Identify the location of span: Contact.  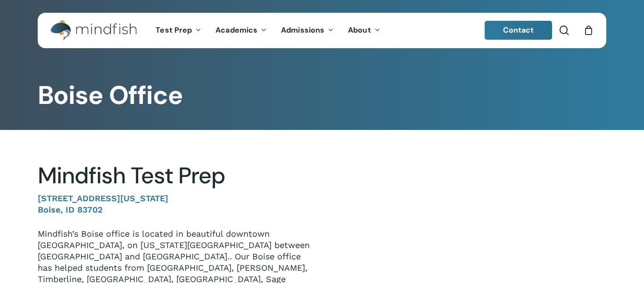
(518, 30).